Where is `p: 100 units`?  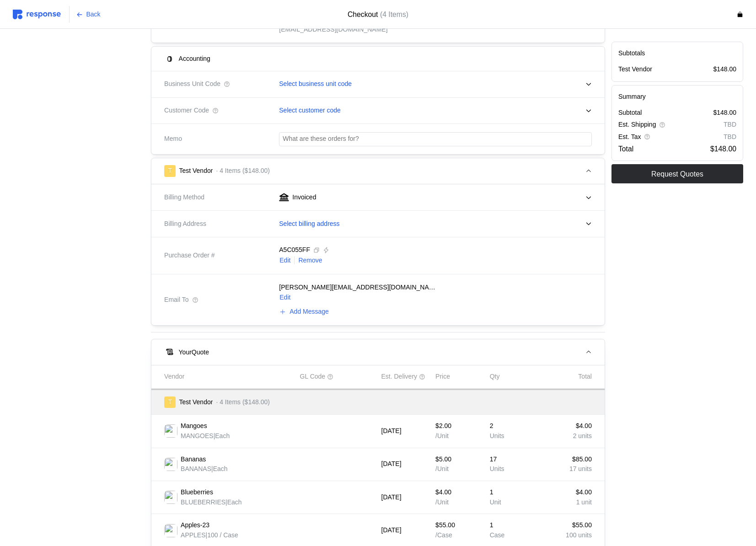 p: 100 units is located at coordinates (567, 535).